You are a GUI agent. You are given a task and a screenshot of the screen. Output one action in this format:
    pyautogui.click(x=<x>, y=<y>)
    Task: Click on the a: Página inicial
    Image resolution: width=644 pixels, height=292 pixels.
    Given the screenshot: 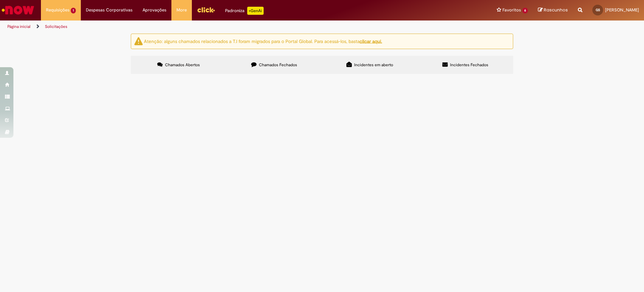 What is the action you would take?
    pyautogui.click(x=19, y=26)
    